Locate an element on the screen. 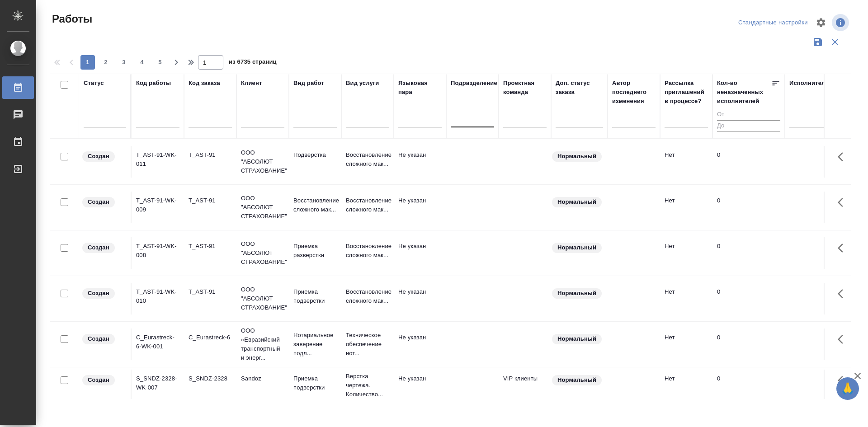  span: Работы is located at coordinates (71, 19).